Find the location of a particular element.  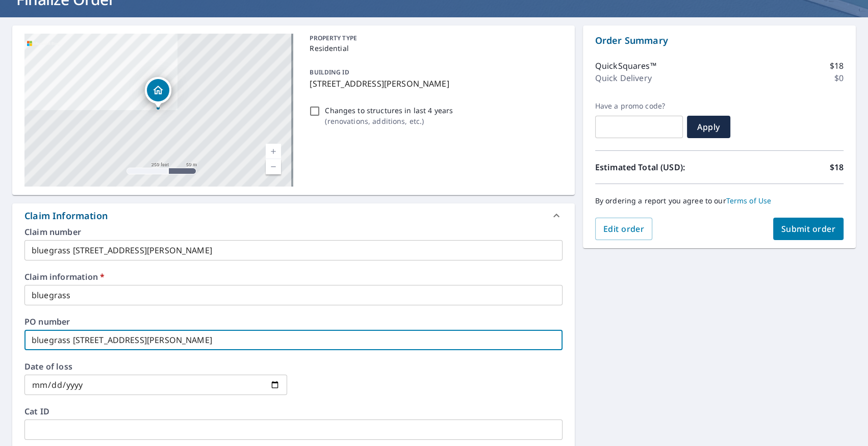

label: Claim information is located at coordinates (294, 277).